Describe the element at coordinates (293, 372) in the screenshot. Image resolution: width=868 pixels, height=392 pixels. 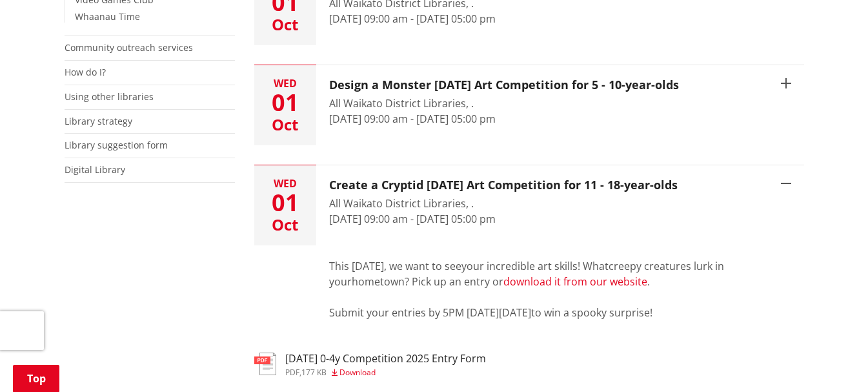
I see `span: pdf` at that location.